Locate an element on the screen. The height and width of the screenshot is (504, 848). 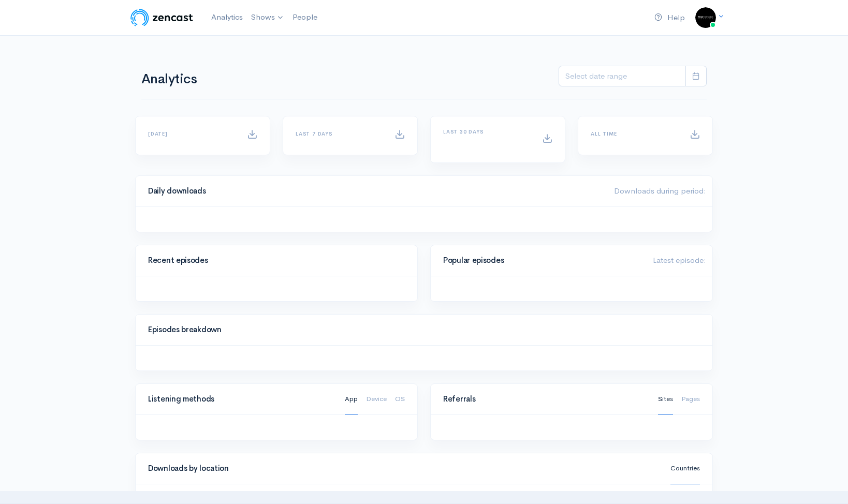
h4: Recent episodes is located at coordinates (274, 260).